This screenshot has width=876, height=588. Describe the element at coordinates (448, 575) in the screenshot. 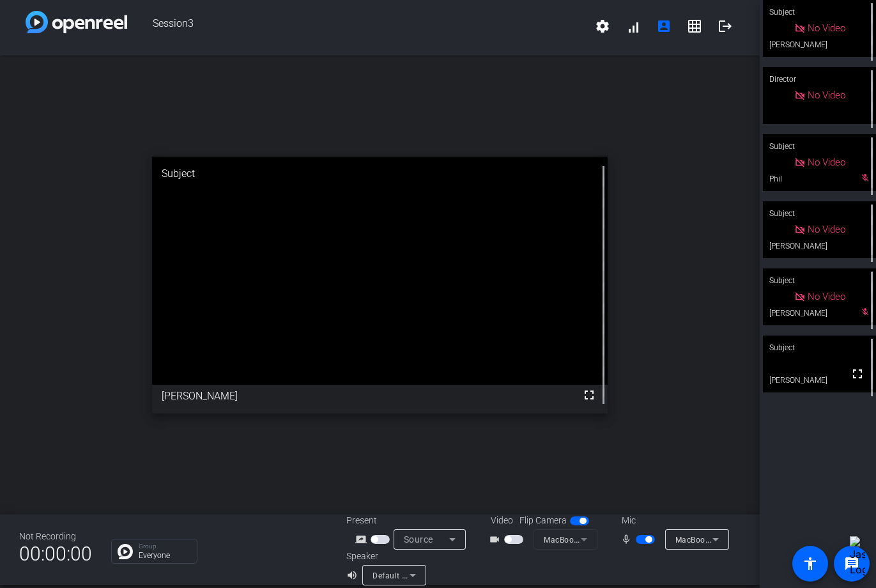

I see `span: Default - MacBook Air Speakers (Built-in)` at that location.